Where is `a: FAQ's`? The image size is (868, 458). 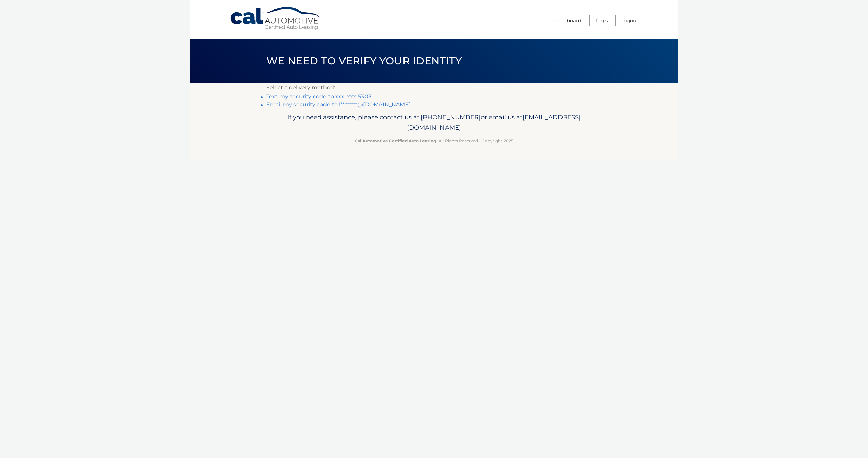
a: FAQ's is located at coordinates (602, 20).